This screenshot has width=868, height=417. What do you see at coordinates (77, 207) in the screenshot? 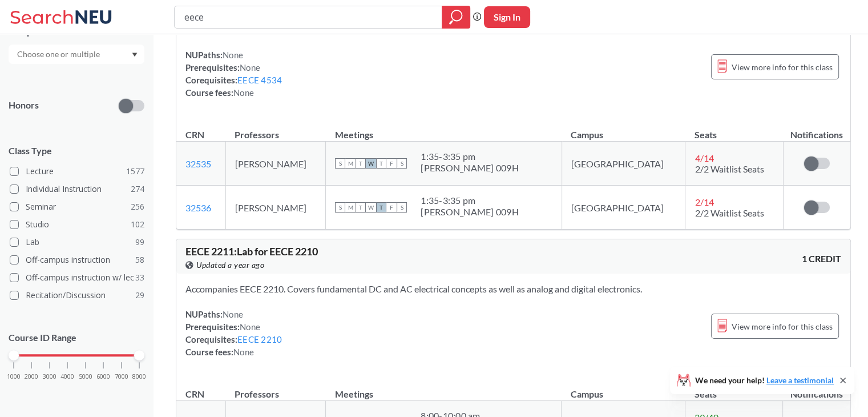
I see `label: Seminar` at bounding box center [77, 207].